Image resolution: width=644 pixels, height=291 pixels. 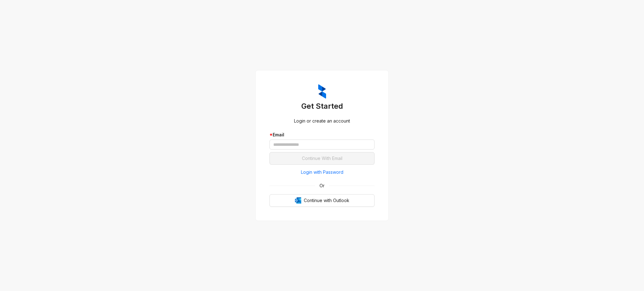 I want to click on button: OutlookContinue with Outlook, so click(x=322, y=200).